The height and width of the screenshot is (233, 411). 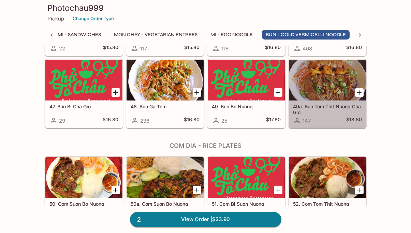 What do you see at coordinates (328, 80) in the screenshot?
I see `div: 49a. Bun Tom Thit Nuong Cha Gio` at bounding box center [328, 80].